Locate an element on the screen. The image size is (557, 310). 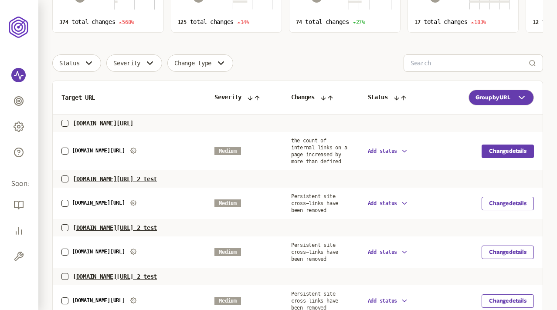
span: 12 is located at coordinates (535, 22).